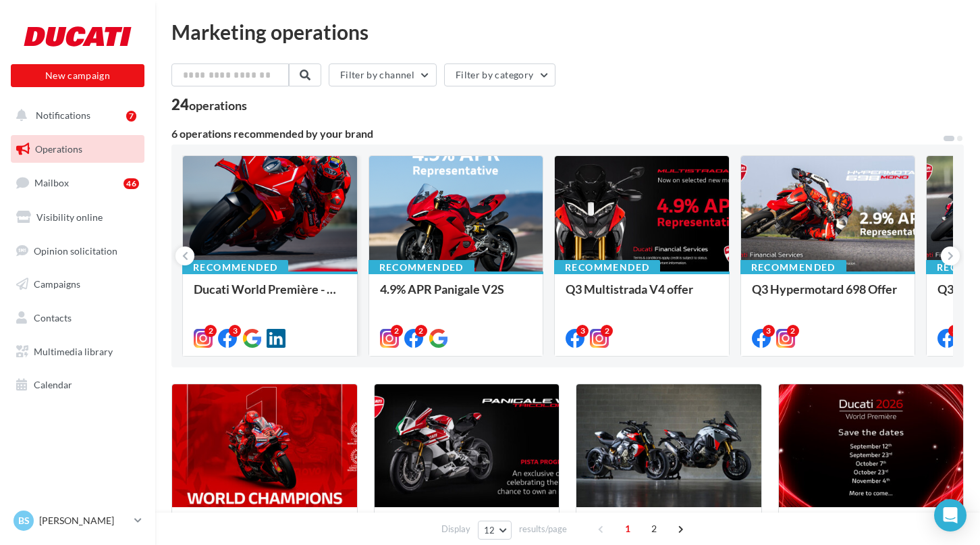 Image resolution: width=980 pixels, height=545 pixels. What do you see at coordinates (828, 296) in the screenshot?
I see `div: Q3 Hypermotard 698 Offer` at bounding box center [828, 296].